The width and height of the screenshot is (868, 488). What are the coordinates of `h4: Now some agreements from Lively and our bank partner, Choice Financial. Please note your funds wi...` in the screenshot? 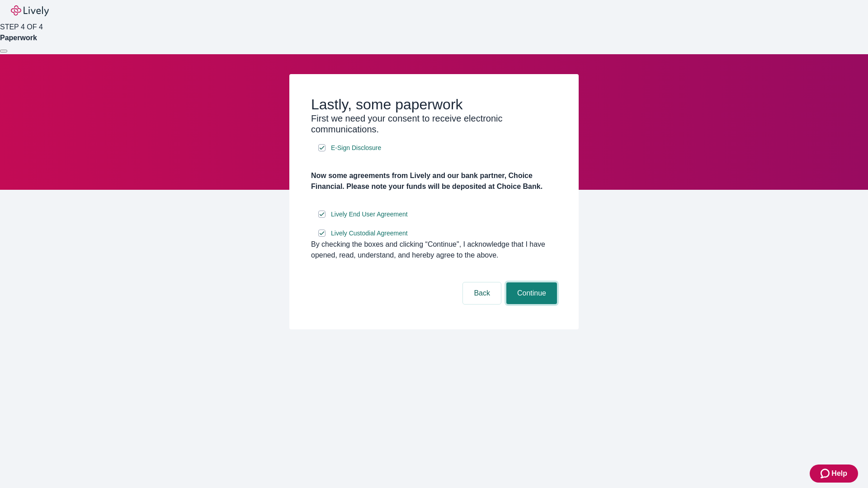 It's located at (434, 181).